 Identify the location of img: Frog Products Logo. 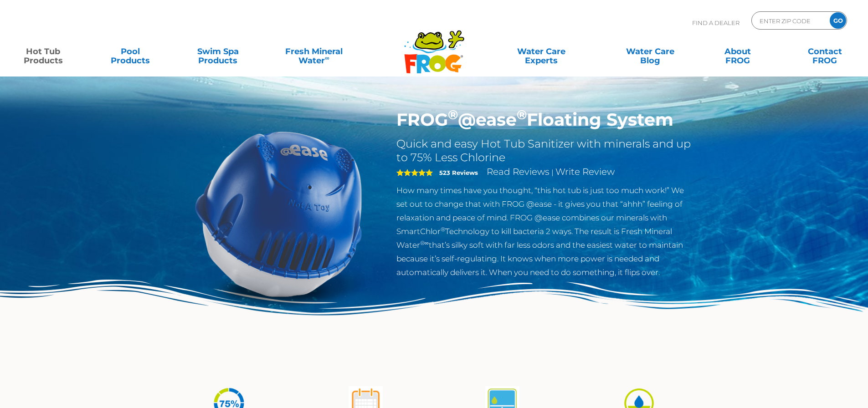
(434, 46).